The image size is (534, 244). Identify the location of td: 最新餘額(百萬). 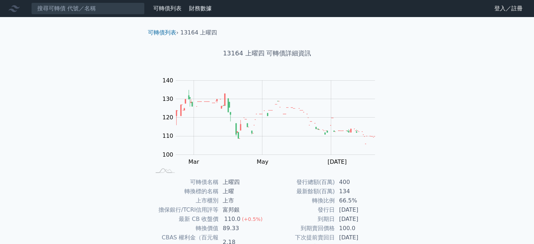
(301, 191).